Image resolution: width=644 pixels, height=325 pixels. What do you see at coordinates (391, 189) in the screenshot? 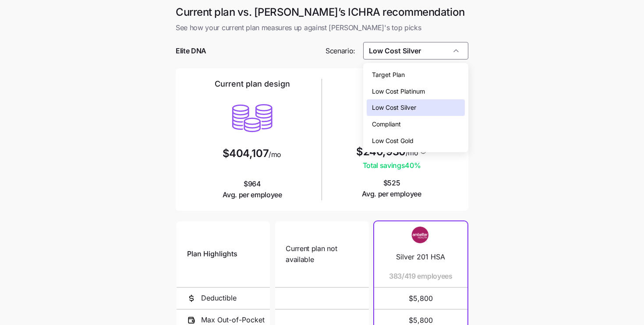
I see `span: $525` at bounding box center [391, 189].